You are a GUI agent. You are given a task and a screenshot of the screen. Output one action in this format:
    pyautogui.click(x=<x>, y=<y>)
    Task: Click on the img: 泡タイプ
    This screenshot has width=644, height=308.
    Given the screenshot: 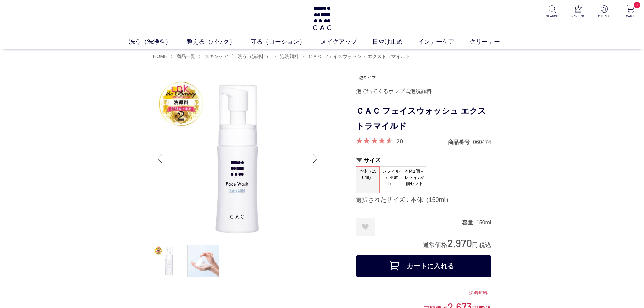 What is the action you would take?
    pyautogui.click(x=367, y=78)
    